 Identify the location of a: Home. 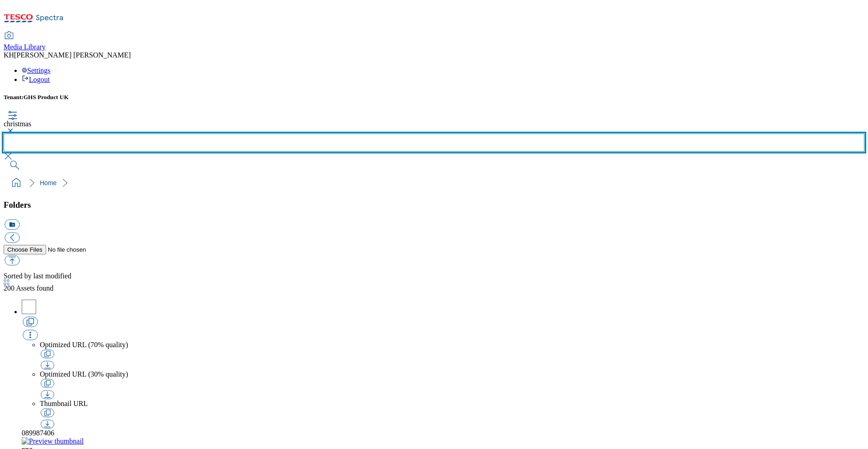
(48, 183).